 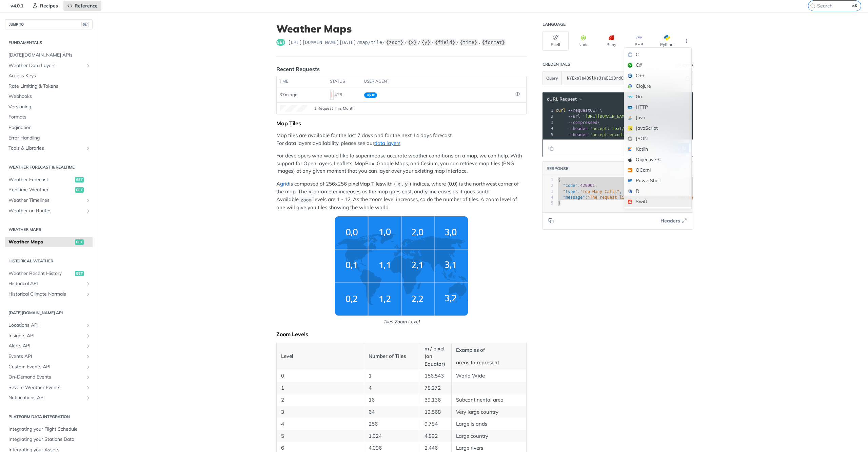 What do you see at coordinates (599, 191) in the screenshot?
I see `span: "Too Many Calls"` at bounding box center [599, 191].